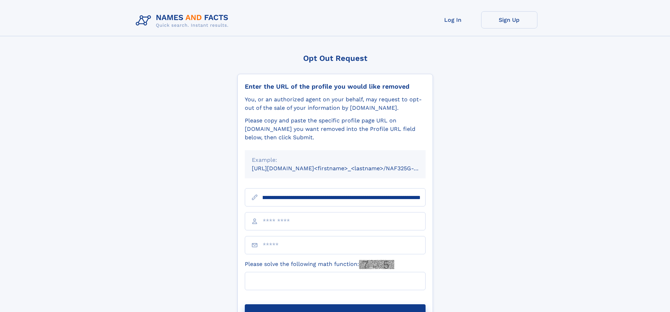 Image resolution: width=670 pixels, height=312 pixels. Describe the element at coordinates (335, 160) in the screenshot. I see `div: Example:` at that location.